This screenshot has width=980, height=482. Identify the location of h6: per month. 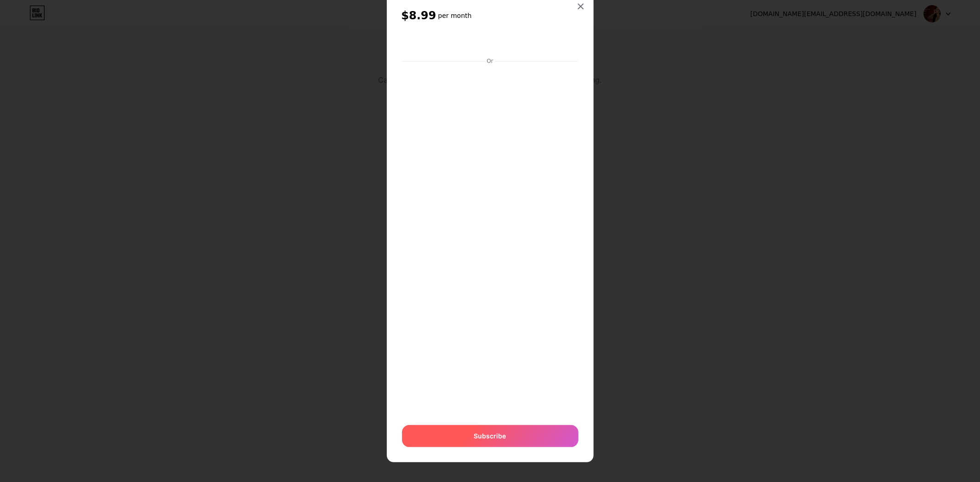
(454, 16).